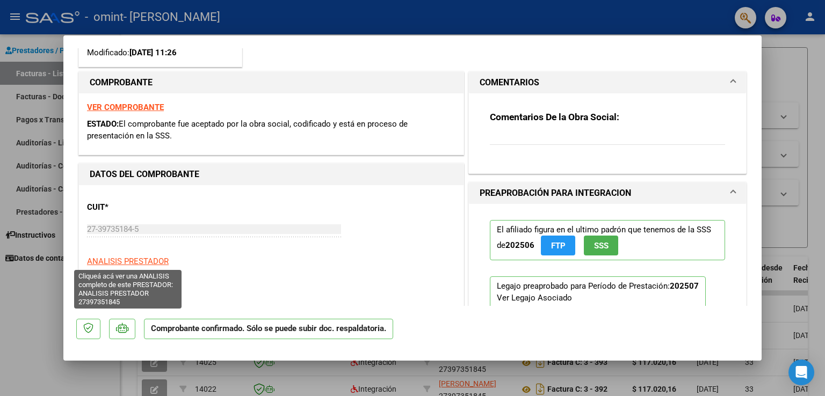  Describe the element at coordinates (601, 245) in the screenshot. I see `button: SSS` at that location.